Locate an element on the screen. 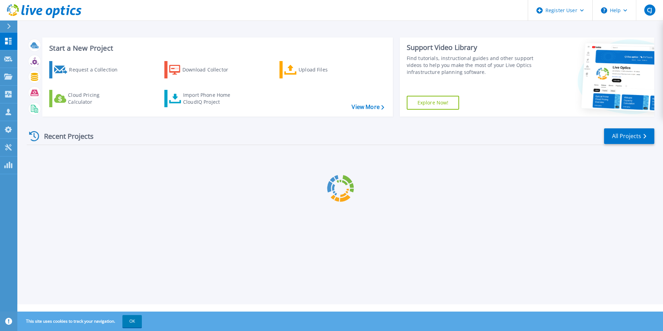 The height and width of the screenshot is (331, 663). div: Cloud Pricing Calculator is located at coordinates (96, 99).